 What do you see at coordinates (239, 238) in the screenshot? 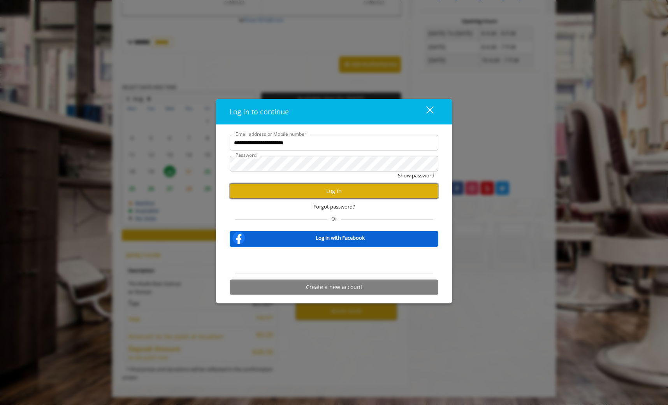
I see `img: facebook-logo` at bounding box center [239, 238].